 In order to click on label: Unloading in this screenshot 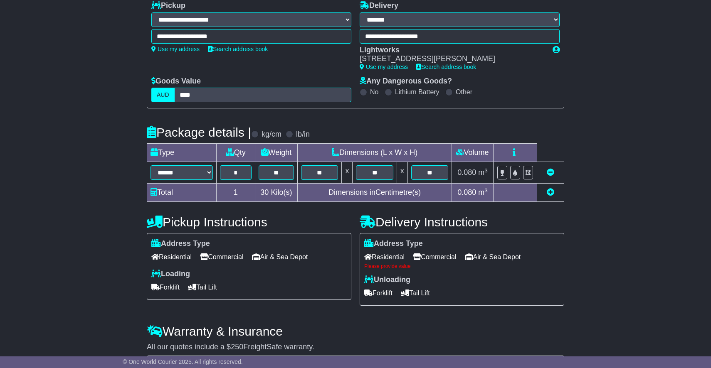, I will do `click(387, 280)`.